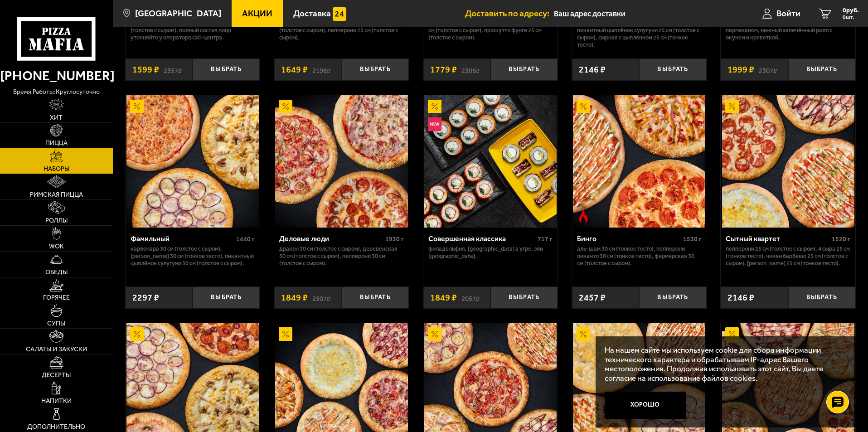 The width and height of the screenshot is (868, 432). I want to click on p: Пепперони 25 см (толстое с сыром), 4 сыра 25 см (тонкое тесто), Чикен Барбекю 25 см (толстое с сы..., so click(787, 256).